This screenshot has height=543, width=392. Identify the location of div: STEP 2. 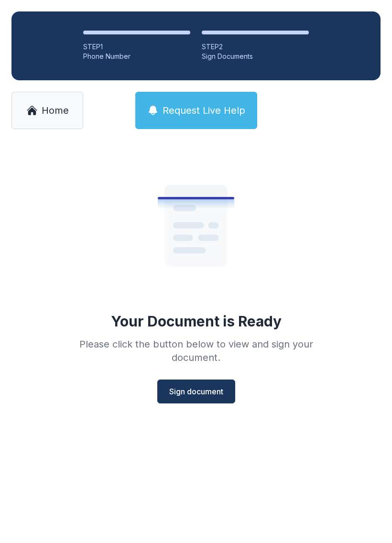
(255, 47).